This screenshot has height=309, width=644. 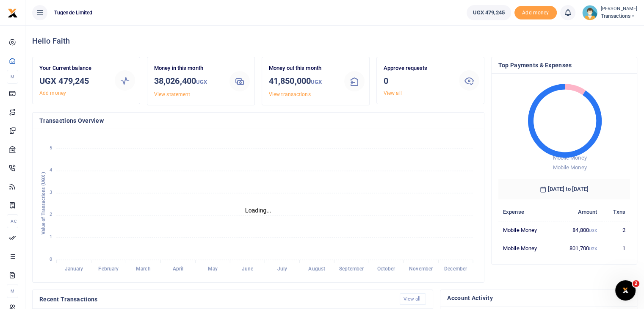 What do you see at coordinates (418, 68) in the screenshot?
I see `p: Approve requests` at bounding box center [418, 68].